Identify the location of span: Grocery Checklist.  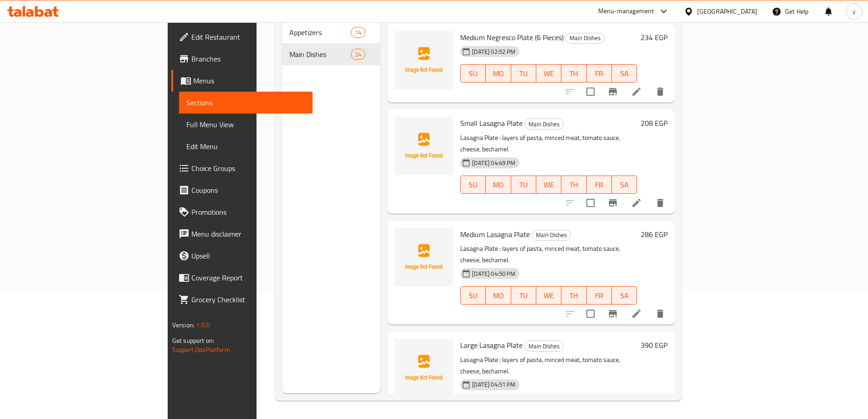
(249, 299).